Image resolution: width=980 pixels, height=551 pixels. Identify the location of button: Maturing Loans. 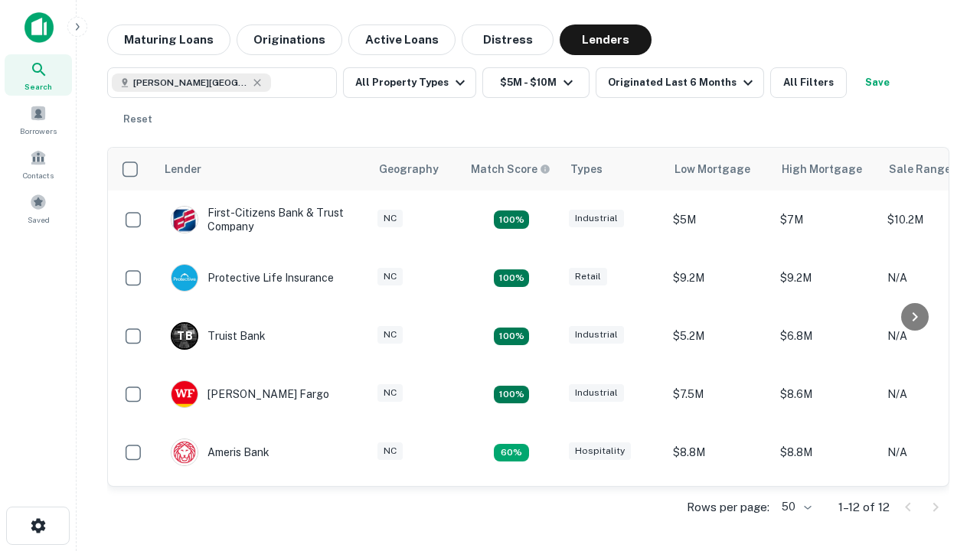
(168, 40).